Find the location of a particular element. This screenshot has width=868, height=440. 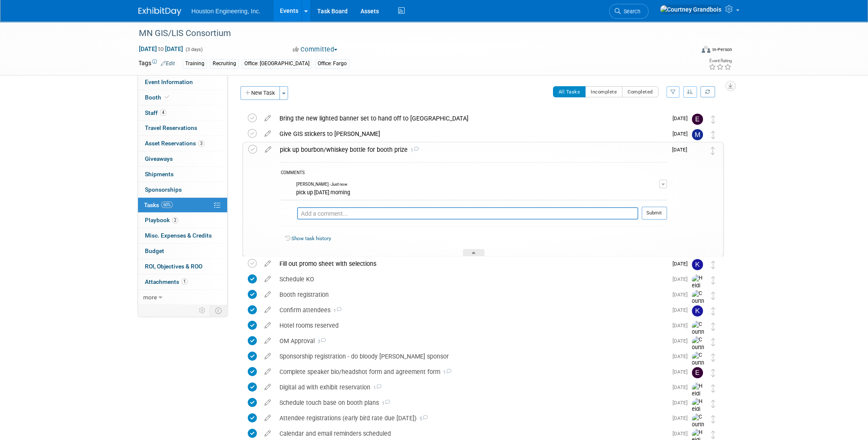

a: more is located at coordinates (183, 297).